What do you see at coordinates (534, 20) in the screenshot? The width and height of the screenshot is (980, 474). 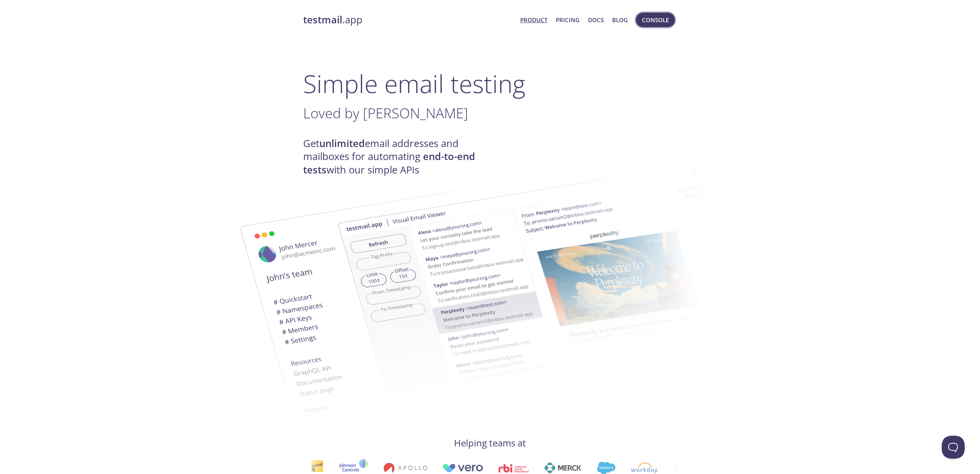 I see `a: Product` at bounding box center [534, 20].